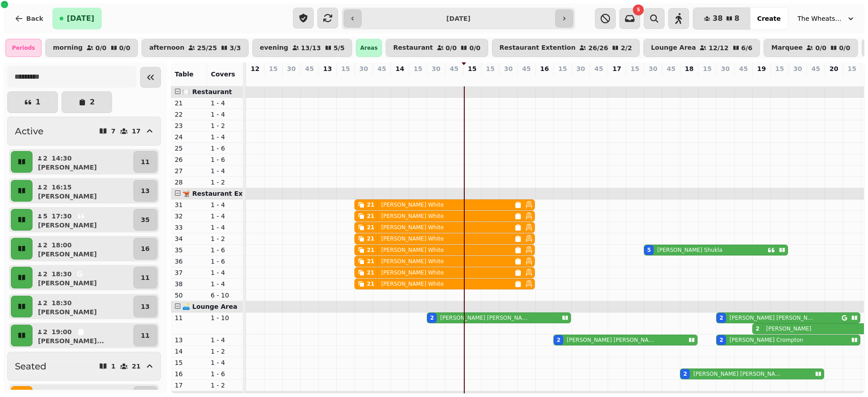  What do you see at coordinates (62, 158) in the screenshot?
I see `p: 14:30` at bounding box center [62, 158].